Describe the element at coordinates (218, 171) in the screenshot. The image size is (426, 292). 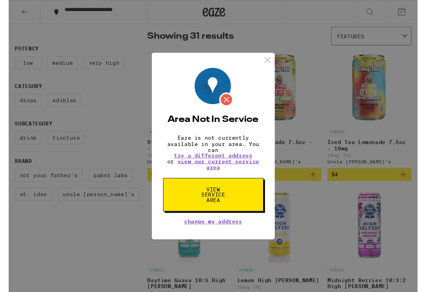
I see `a: view our current service area` at that location.